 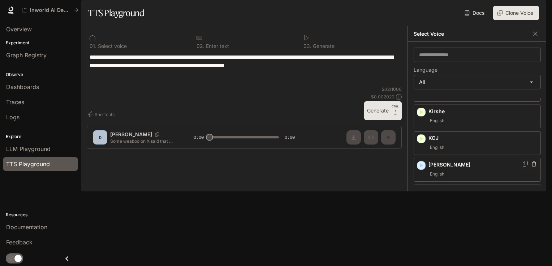 I want to click on div: All, so click(x=477, y=82).